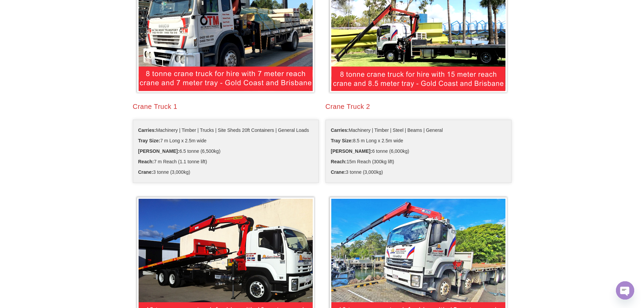 This screenshot has height=308, width=644. What do you see at coordinates (362, 161) in the screenshot?
I see `span: 15m Reach (300kg lift)` at bounding box center [362, 161].